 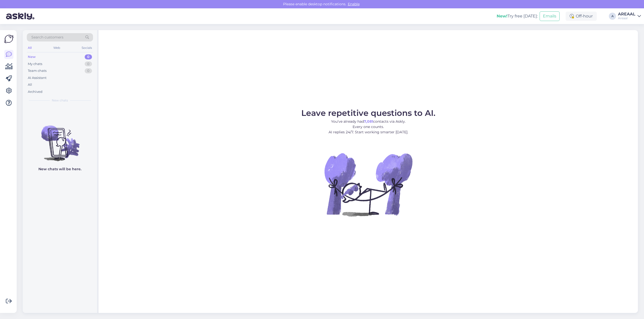 What do you see at coordinates (37, 78) in the screenshot?
I see `div: AI Assistant` at bounding box center [37, 78].